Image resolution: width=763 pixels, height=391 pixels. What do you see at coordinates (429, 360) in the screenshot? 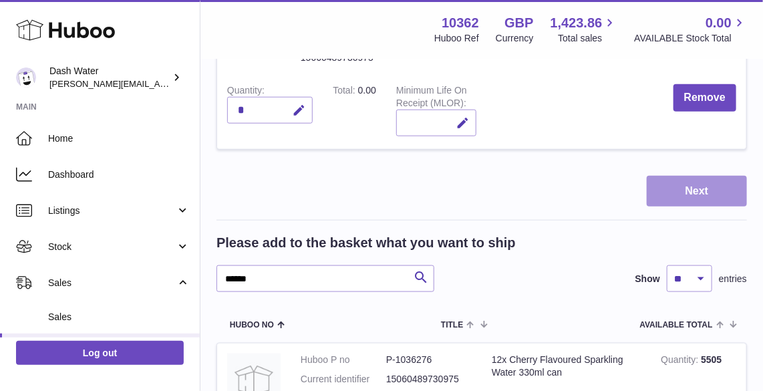
I see `dd: P-1036276` at bounding box center [429, 360].